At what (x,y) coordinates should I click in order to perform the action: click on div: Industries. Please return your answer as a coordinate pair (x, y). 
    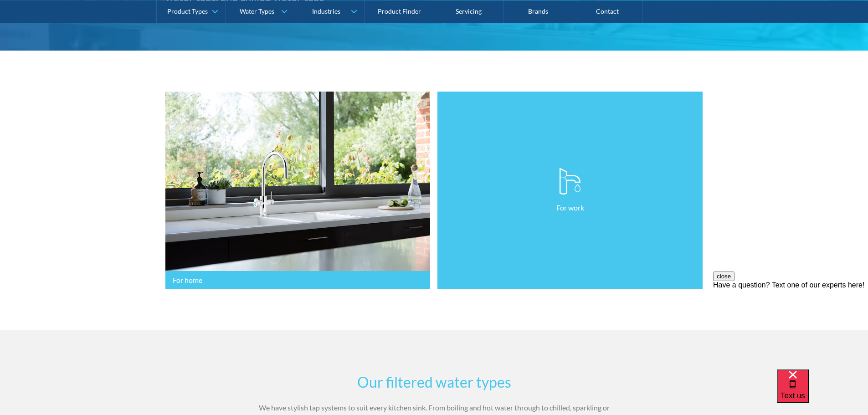
    Looking at the image, I should click on (326, 11).